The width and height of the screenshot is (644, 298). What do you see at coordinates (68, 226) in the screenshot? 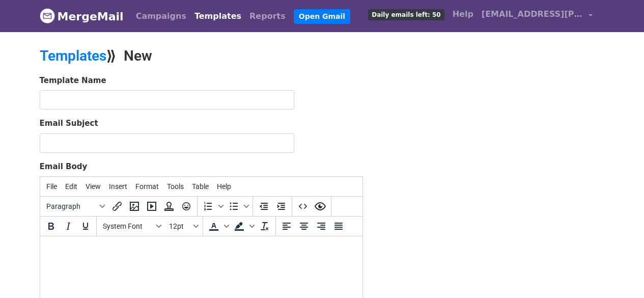
I see `button: Italic` at bounding box center [68, 226].